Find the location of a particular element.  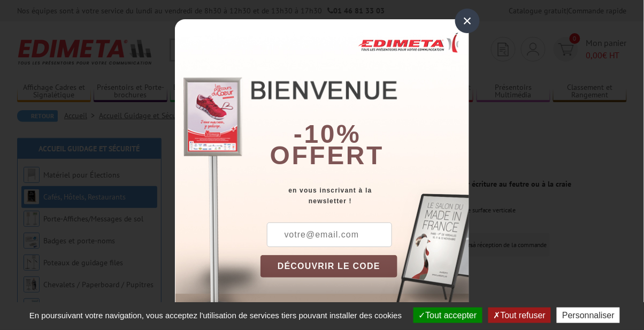

span: En poursuivant votre navigation, vous acceptez l'utilisation de services tiers pouvant installer ... is located at coordinates (216, 315).